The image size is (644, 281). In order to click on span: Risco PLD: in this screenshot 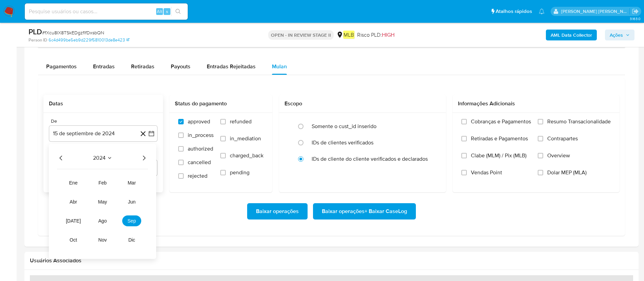, I will do `click(376, 35)`.